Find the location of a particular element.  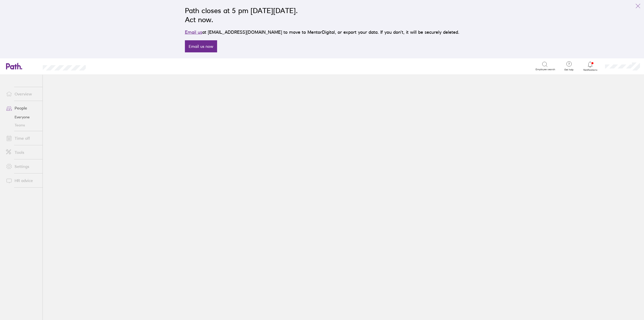

a: HR advice is located at coordinates (22, 180).